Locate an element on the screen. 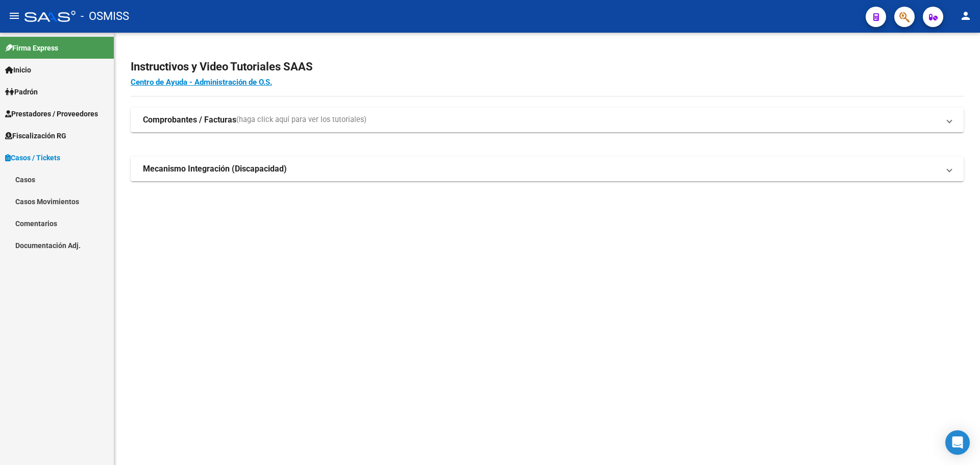  span: Padrón is located at coordinates (21, 92).